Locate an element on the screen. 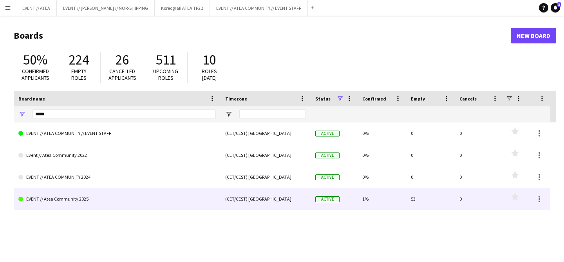 This screenshot has height=262, width=564. span: Empty is located at coordinates (418, 99).